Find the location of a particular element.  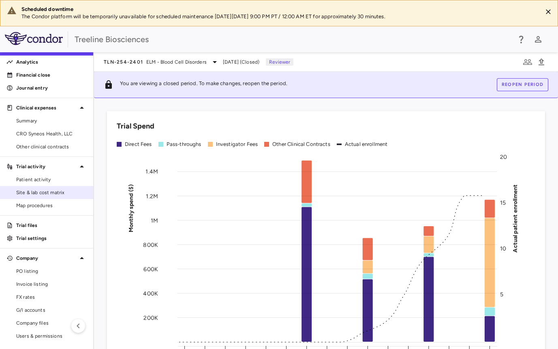

tspan: Monthly spend ($) is located at coordinates (131, 208).